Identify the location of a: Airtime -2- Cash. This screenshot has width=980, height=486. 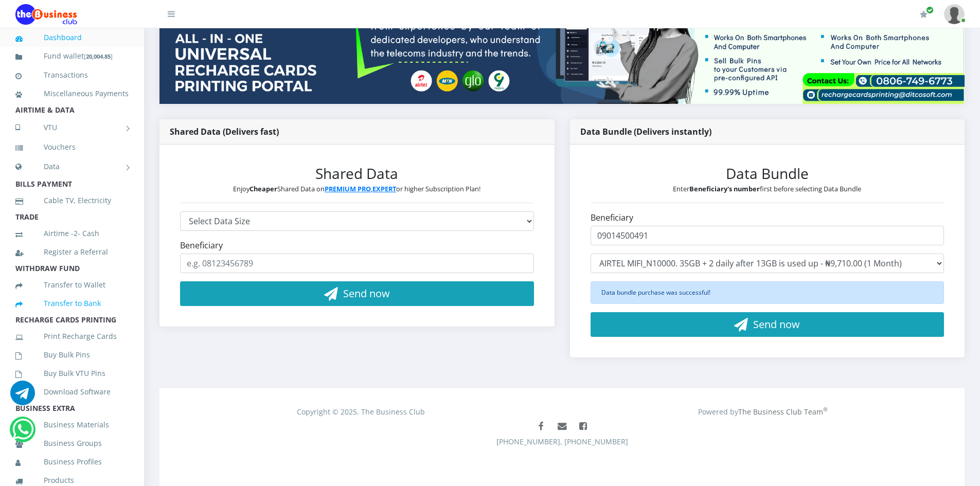
(72, 234).